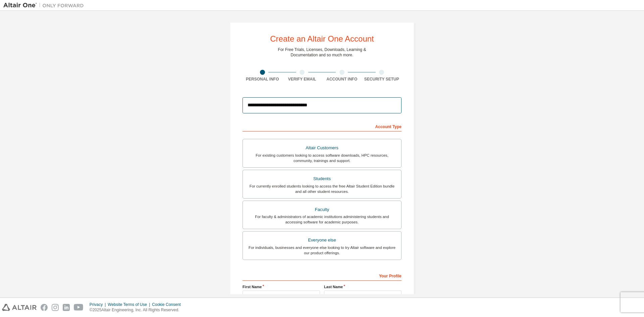 Image resolution: width=644 pixels, height=317 pixels. What do you see at coordinates (382, 79) in the screenshot?
I see `div: Security Setup` at bounding box center [382, 79].